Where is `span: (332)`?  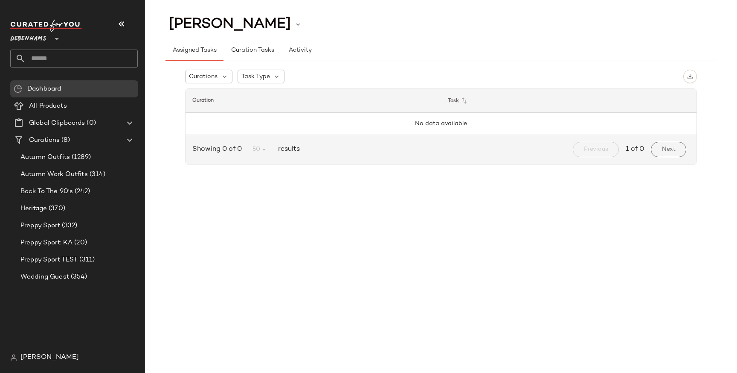 span: (332) is located at coordinates (69, 225).